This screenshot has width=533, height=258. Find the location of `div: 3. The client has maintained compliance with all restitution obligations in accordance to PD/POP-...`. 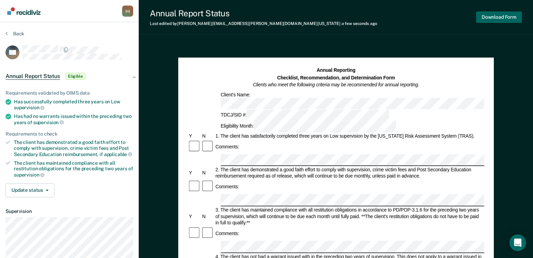

div: 3. The client has maintained compliance with all restitution obligations in accordance to PD/POP-... is located at coordinates (349, 216).